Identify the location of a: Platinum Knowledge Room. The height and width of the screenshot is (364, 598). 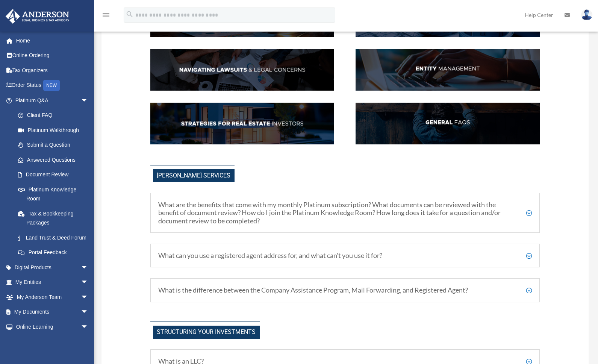
(55, 194).